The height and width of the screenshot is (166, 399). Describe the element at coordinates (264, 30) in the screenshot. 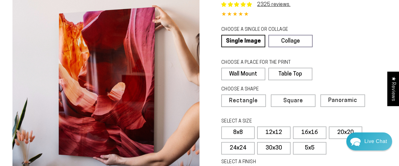

I see `legend: CHOOSE A SINGLE OR COLLAGE` at that location.